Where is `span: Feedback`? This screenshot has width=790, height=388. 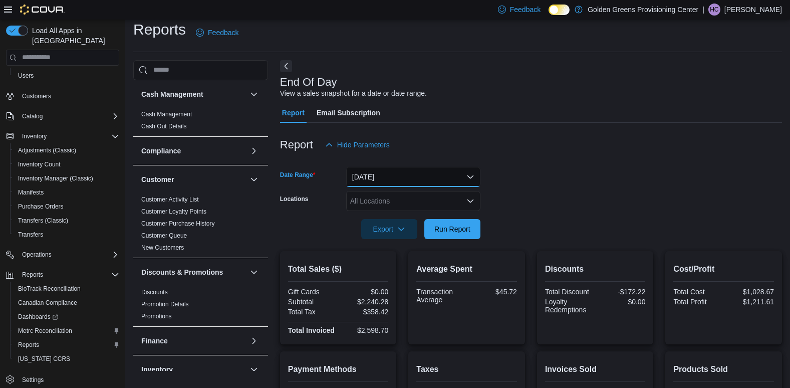
span: Feedback is located at coordinates (525, 10).